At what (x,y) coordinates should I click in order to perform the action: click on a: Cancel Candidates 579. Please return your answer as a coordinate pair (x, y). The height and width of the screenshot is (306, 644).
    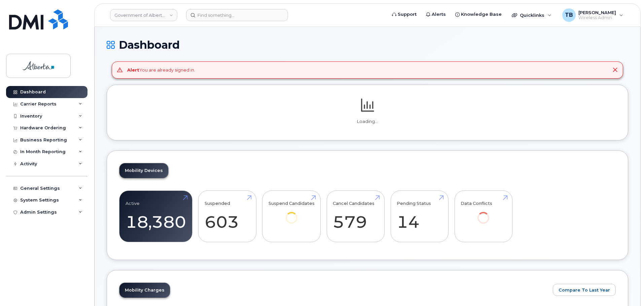
    Looking at the image, I should click on (356, 216).